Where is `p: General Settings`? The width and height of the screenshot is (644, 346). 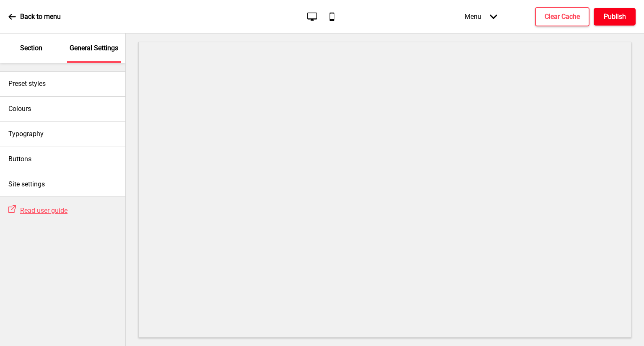 p: General Settings is located at coordinates (94, 48).